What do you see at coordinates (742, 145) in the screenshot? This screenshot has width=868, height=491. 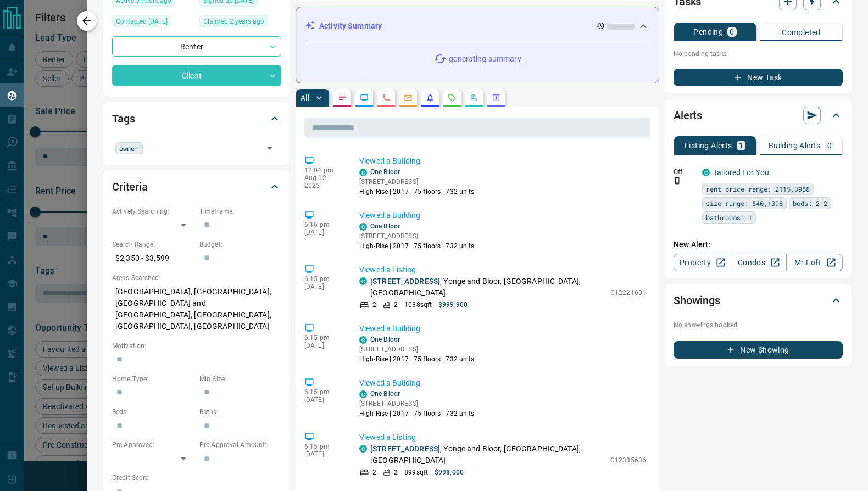 I see `p: 1` at bounding box center [742, 145].